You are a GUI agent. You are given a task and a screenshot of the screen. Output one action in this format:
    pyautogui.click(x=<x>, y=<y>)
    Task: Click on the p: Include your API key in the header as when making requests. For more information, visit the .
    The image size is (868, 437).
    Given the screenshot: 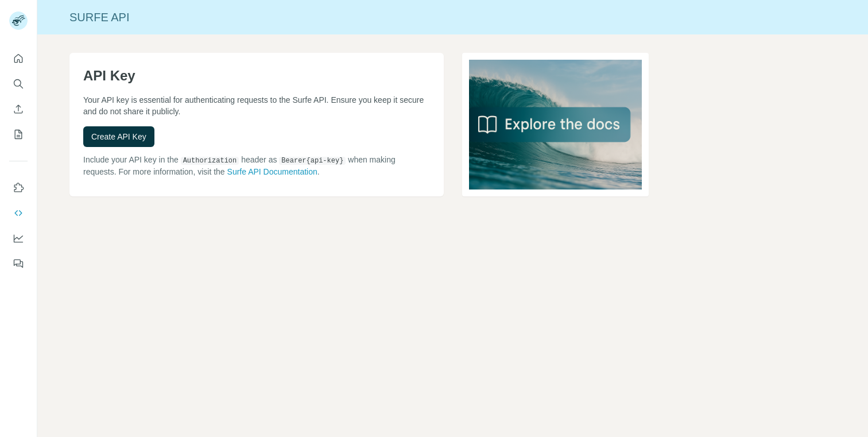 What is the action you would take?
    pyautogui.click(x=257, y=166)
    